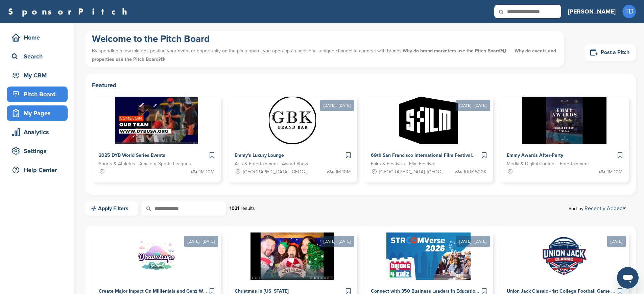 This screenshot has height=294, width=644. I want to click on a: Sponsorpitch & 2025 DYB World Series Events Sports & Athletes - Amateur Sports Leagues 1M-10M, so click(157, 139).